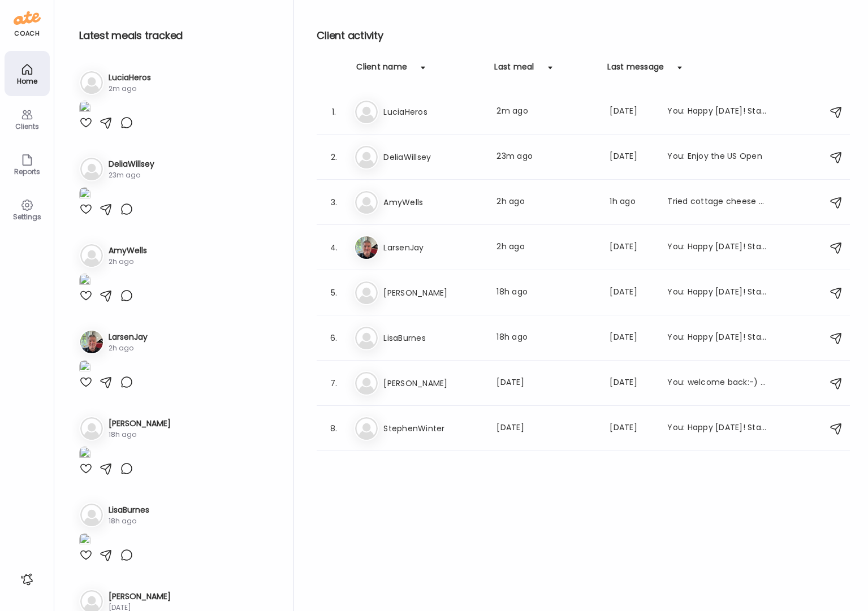 The image size is (868, 611). Describe the element at coordinates (334, 338) in the screenshot. I see `div: 6.` at that location.